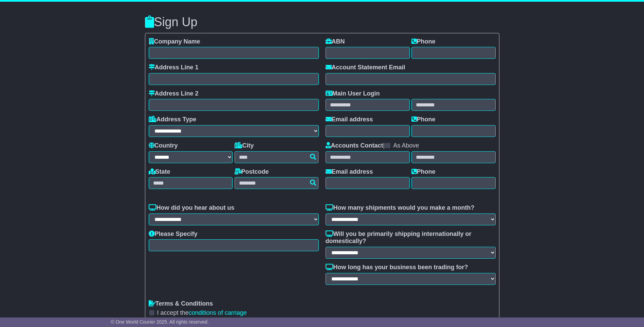 This screenshot has width=644, height=327. Describe the element at coordinates (163, 145) in the screenshot. I see `label: Country` at that location.